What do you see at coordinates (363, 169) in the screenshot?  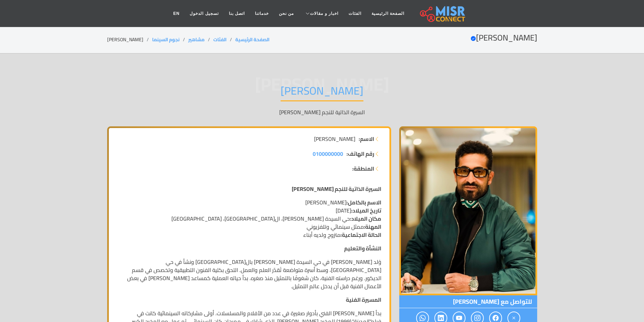 I see `strong: المنطقة:` at bounding box center [363, 169].